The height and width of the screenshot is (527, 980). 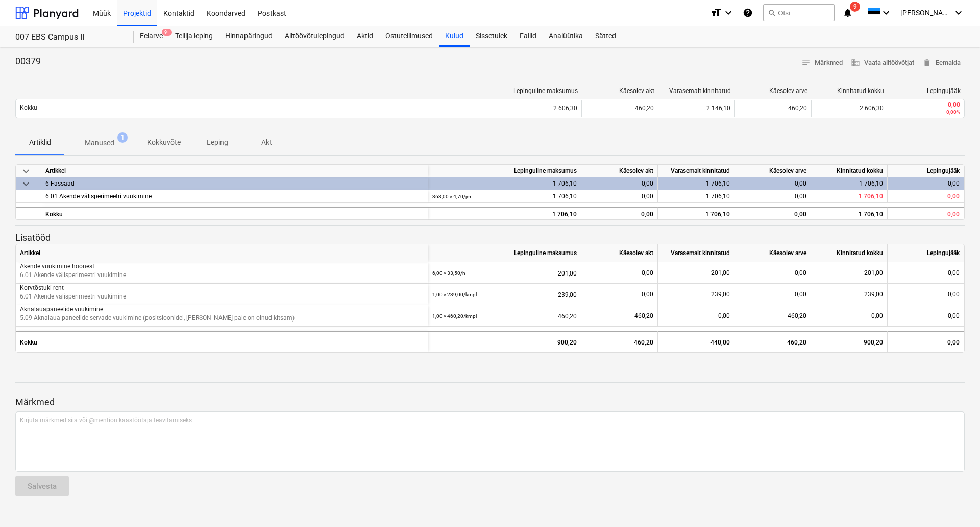 I want to click on div: Eelarve, so click(x=151, y=36).